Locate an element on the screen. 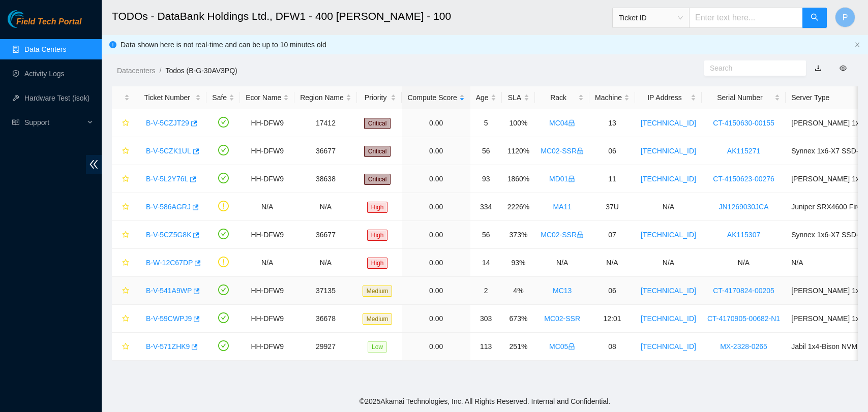  a: MC02-SSR is located at coordinates (562, 319).